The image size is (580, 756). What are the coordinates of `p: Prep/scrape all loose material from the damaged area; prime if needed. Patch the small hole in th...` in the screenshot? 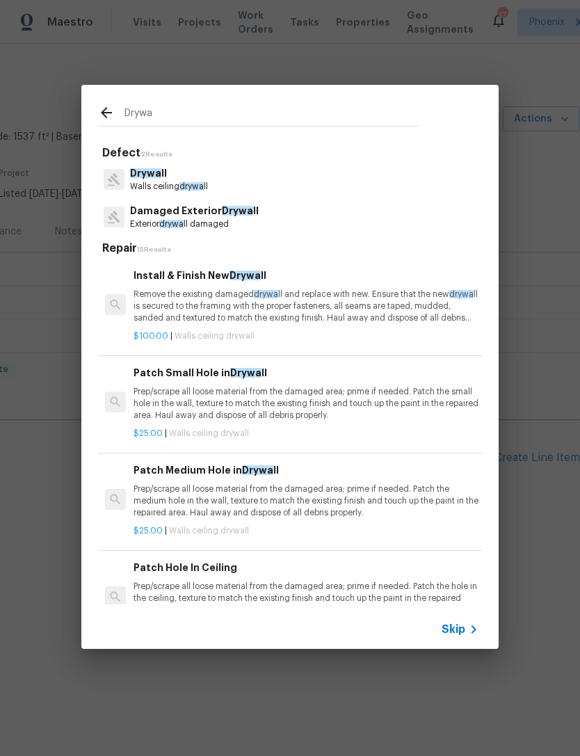 It's located at (306, 403).